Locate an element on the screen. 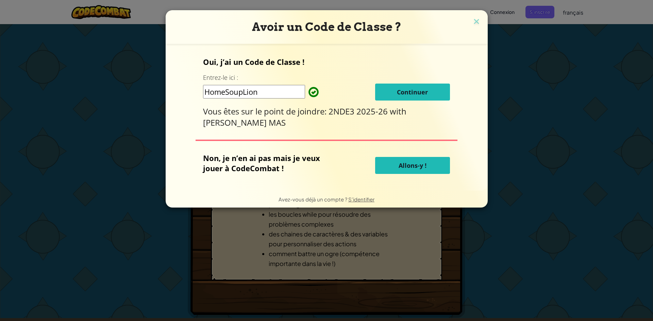  a: S'identifier is located at coordinates (361, 199).